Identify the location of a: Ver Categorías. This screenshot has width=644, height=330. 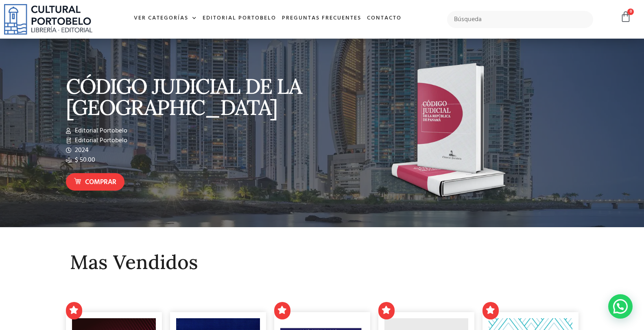
(165, 18).